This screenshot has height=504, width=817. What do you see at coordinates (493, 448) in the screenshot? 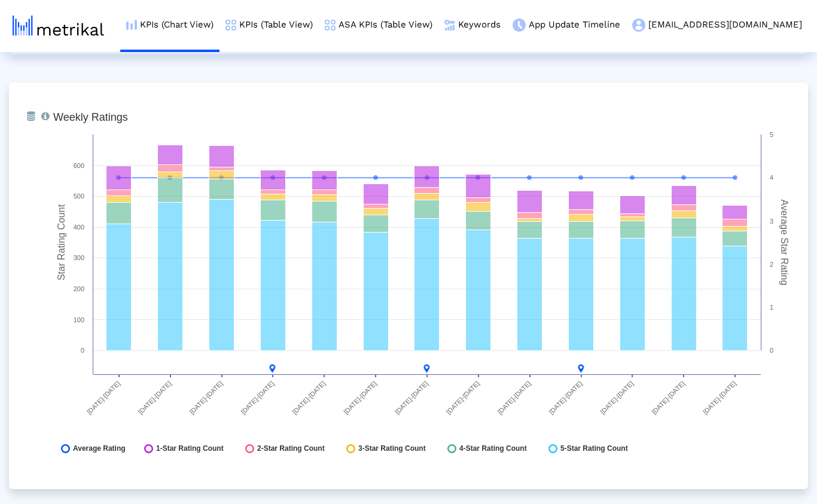
I see `span: 4-Star Rating Count` at bounding box center [493, 448].